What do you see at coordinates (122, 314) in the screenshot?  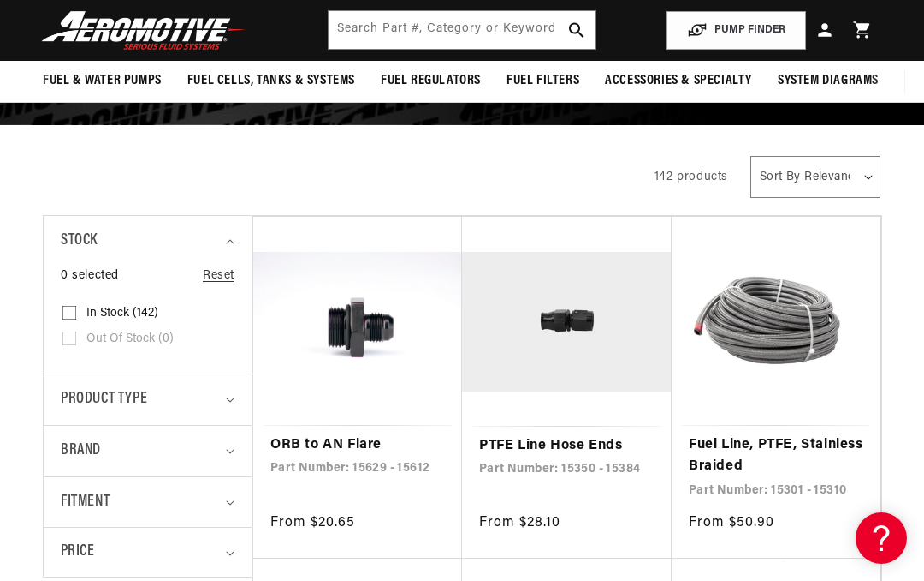 I see `span: In stock (142)` at bounding box center [122, 314].